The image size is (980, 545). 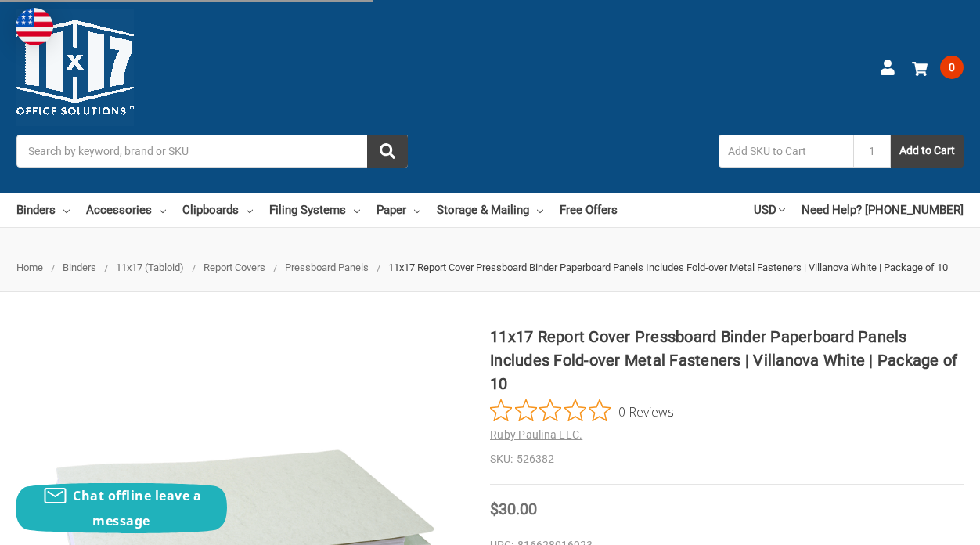 I want to click on a: 11x17 (Tabloid), so click(x=150, y=268).